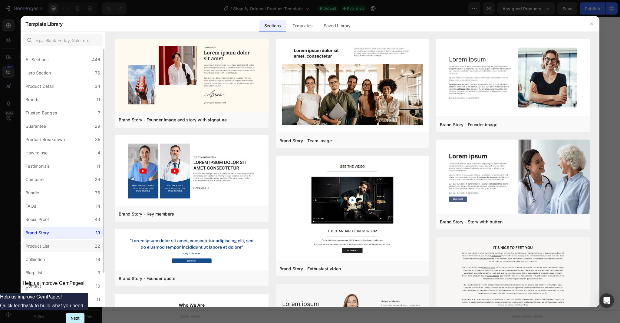 The image size is (620, 323). I want to click on div: Product Breakdown, so click(45, 140).